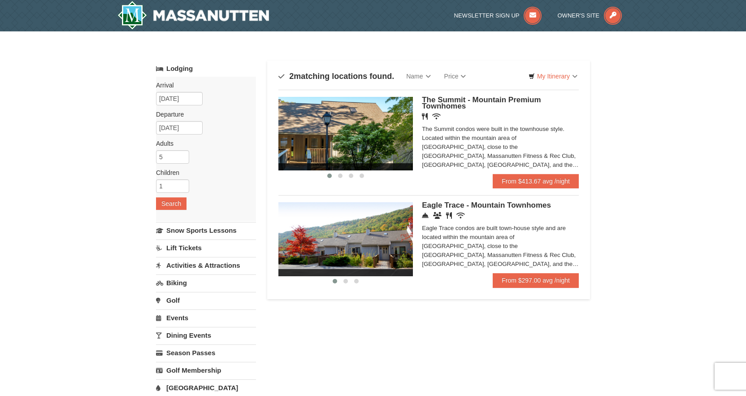  What do you see at coordinates (203, 85) in the screenshot?
I see `label: Arrival` at bounding box center [203, 85].